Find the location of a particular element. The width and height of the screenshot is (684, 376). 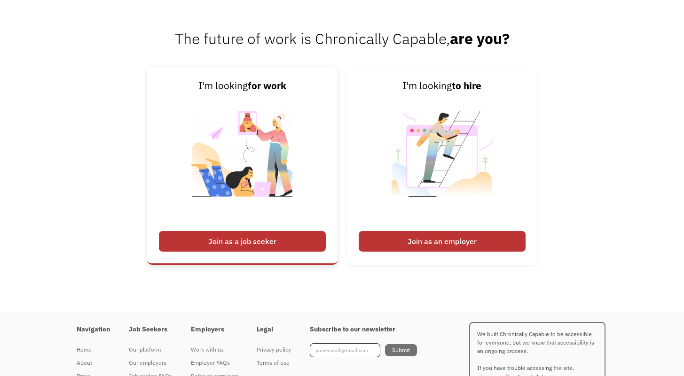

a: Terms of use is located at coordinates (273, 363).